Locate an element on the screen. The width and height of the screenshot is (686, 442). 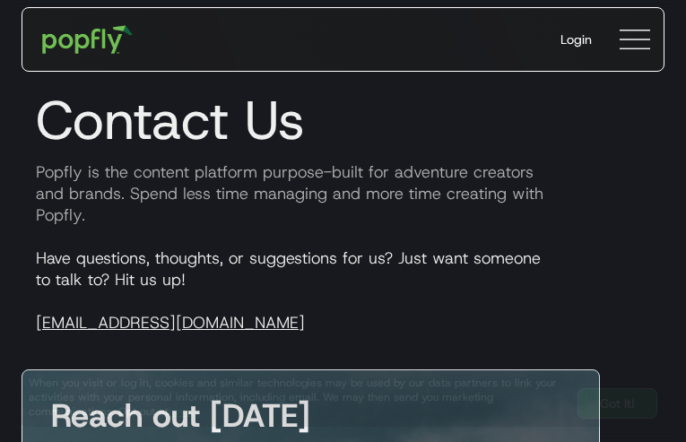
a: Got It! is located at coordinates (617, 404).